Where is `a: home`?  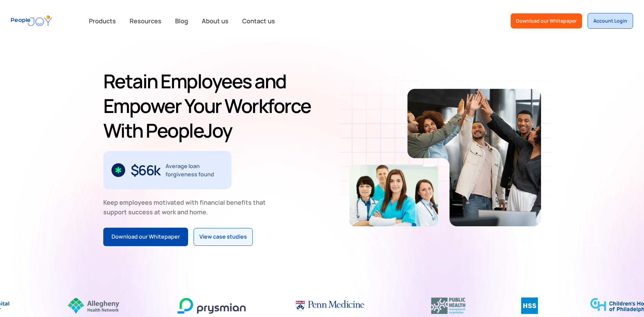
a: home is located at coordinates (31, 21).